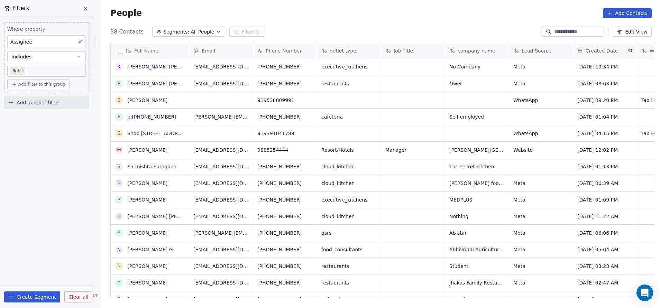 This screenshot has height=308, width=660. I want to click on span: Jhakas Family Restaurant, so click(477, 283).